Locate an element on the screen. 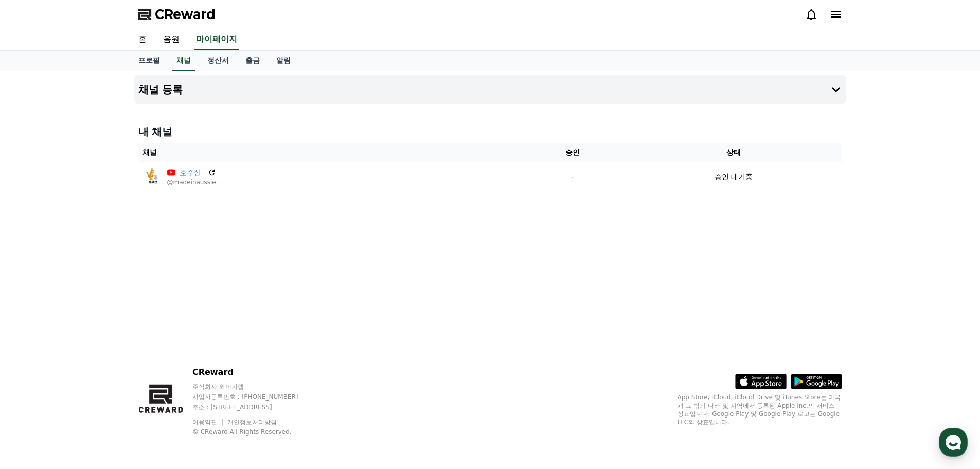 The width and height of the screenshot is (980, 469). a: 개인정보처리방침 is located at coordinates (252, 422).